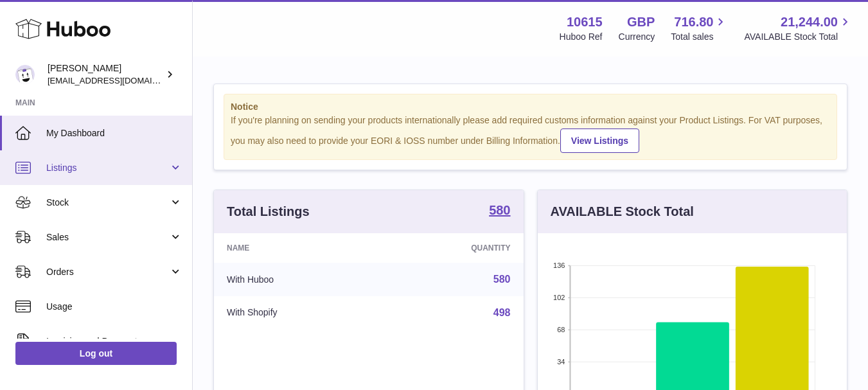 This screenshot has width=868, height=390. Describe the element at coordinates (600, 141) in the screenshot. I see `a: View Listings` at that location.